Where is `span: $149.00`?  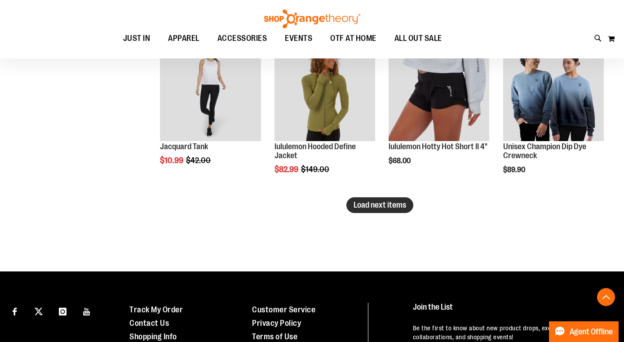
span: $149.00 is located at coordinates (316, 169).